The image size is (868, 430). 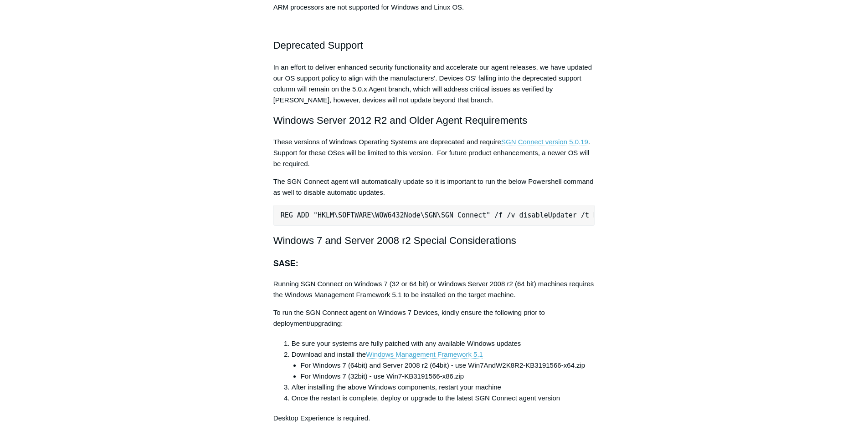 What do you see at coordinates (434, 264) in the screenshot?
I see `h3: SASE:` at bounding box center [434, 264].